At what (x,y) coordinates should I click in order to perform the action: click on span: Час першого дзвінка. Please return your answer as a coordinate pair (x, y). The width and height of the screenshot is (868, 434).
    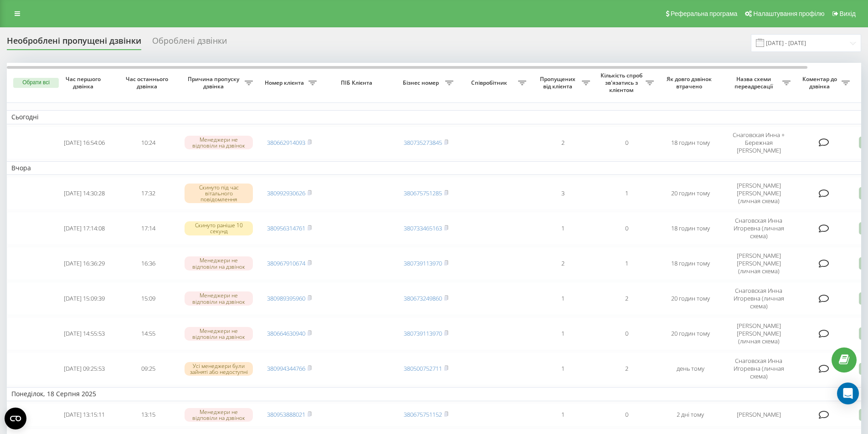
    Looking at the image, I should click on (84, 82).